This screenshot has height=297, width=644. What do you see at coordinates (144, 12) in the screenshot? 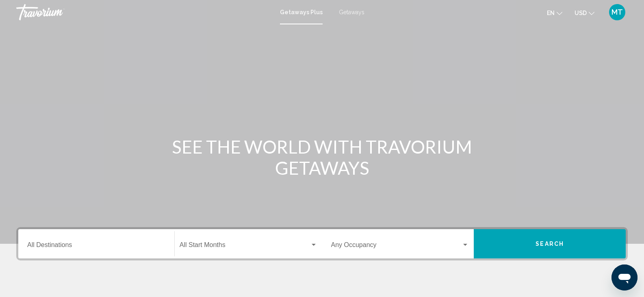
I see `a: Travorium` at bounding box center [144, 12].